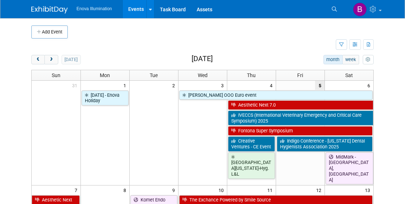 The height and width of the screenshot is (204, 405). I want to click on span: Enova Illumination, so click(94, 9).